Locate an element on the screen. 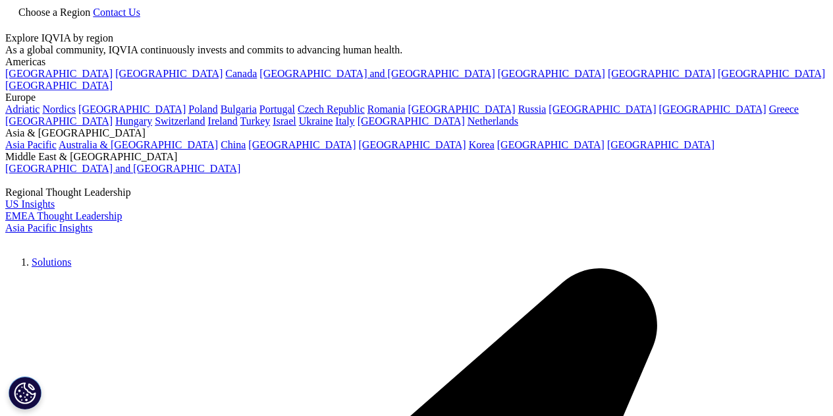 The image size is (833, 416). span: US Insights is located at coordinates (30, 204).